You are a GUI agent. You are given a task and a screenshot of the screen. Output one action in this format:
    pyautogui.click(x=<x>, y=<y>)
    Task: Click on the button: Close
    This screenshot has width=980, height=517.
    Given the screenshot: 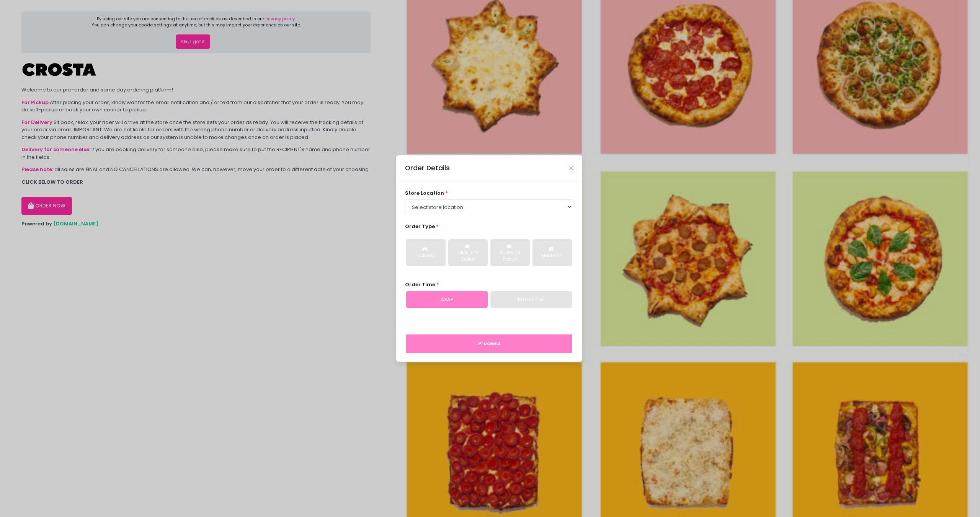 What is the action you would take?
    pyautogui.click(x=571, y=168)
    